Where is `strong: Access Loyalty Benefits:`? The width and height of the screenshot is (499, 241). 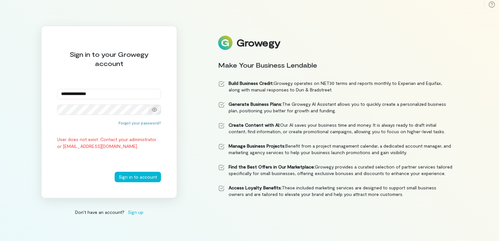 strong: Access Loyalty Benefits: is located at coordinates (255, 187).